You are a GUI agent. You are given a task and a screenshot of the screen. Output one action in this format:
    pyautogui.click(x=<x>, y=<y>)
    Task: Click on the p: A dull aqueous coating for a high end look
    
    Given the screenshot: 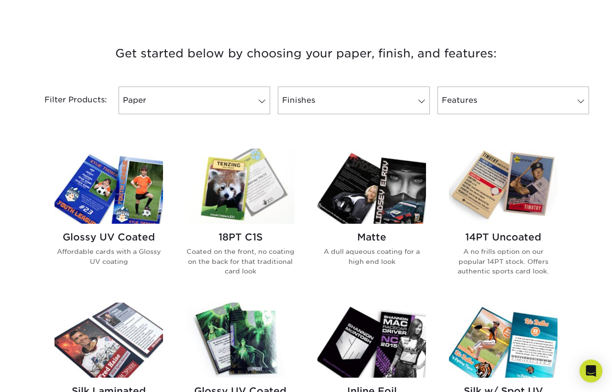 What is the action you would take?
    pyautogui.click(x=372, y=256)
    